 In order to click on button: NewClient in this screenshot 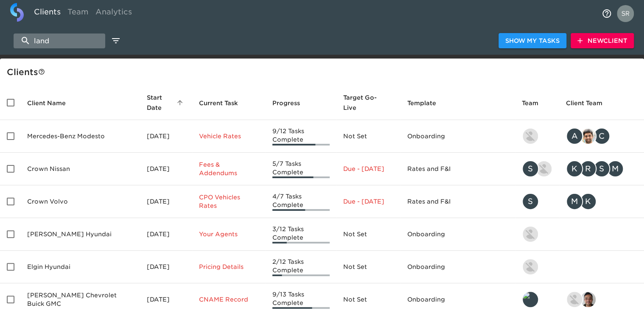, I will do `click(602, 41)`.